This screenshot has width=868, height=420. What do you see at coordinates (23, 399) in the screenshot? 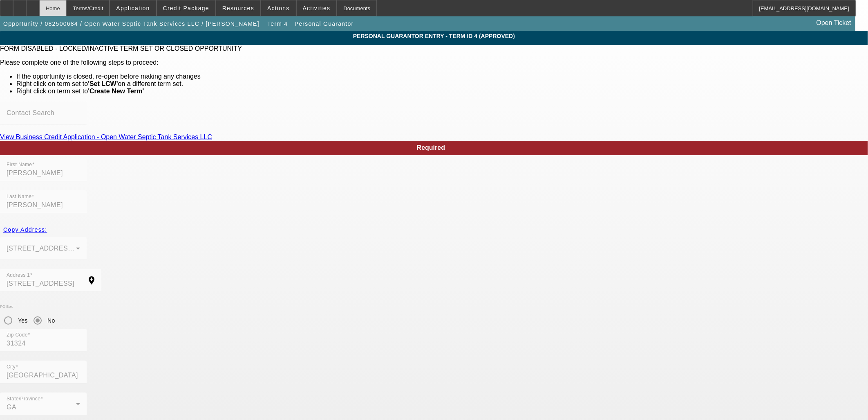
I see `mat-label: State/Province` at bounding box center [23, 399].